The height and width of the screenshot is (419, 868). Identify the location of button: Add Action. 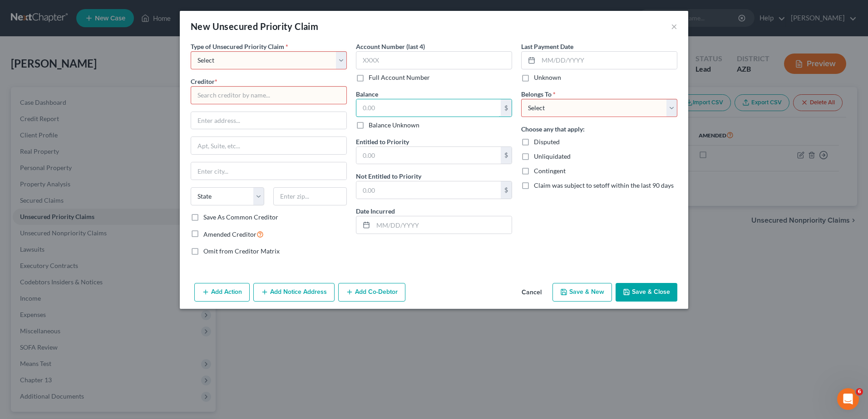
(222, 293).